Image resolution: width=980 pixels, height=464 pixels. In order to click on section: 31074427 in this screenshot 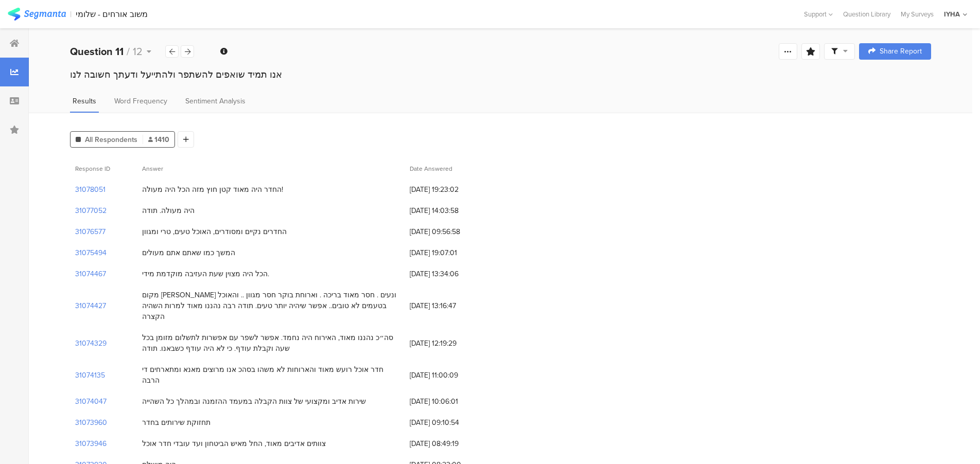, I will do `click(91, 306)`.